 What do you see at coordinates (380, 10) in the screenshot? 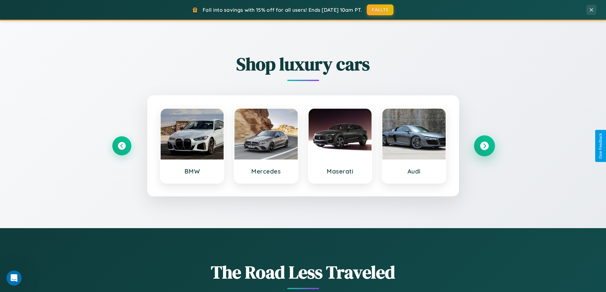
I see `button: FALL15` at bounding box center [380, 10].